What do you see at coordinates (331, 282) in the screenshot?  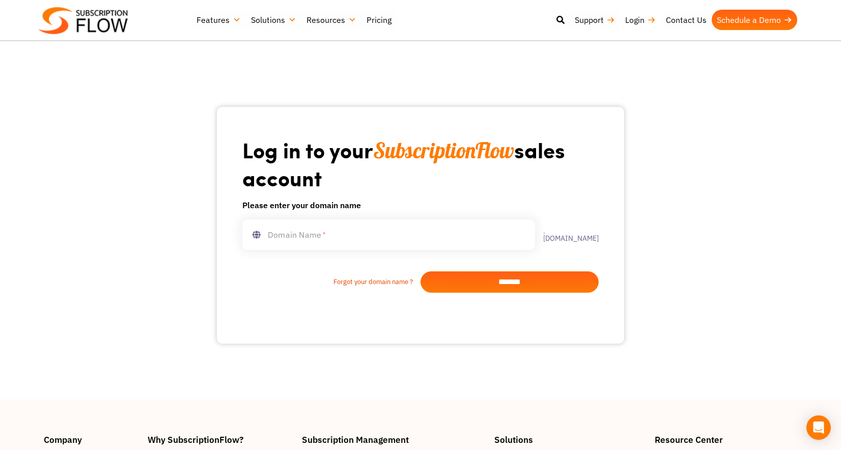 I see `a: Forgot your domain name ?` at bounding box center [331, 282].